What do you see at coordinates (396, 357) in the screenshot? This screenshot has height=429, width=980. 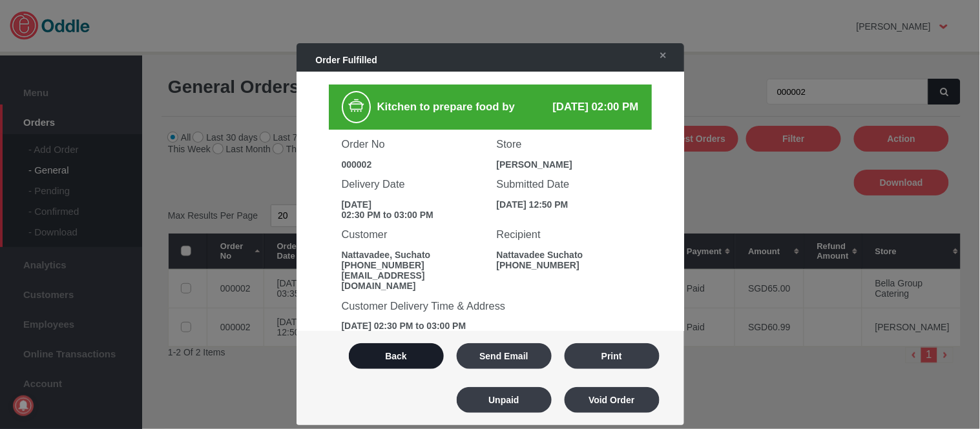 I see `button: Back` at bounding box center [396, 357].